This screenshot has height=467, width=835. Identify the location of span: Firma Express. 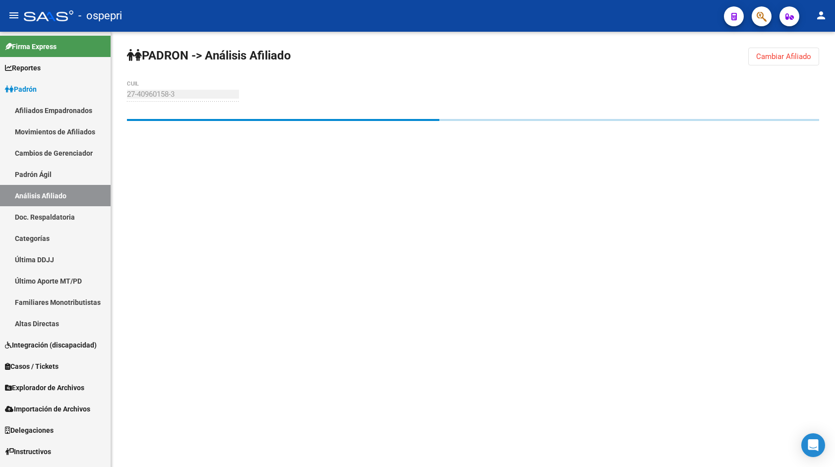
(31, 47).